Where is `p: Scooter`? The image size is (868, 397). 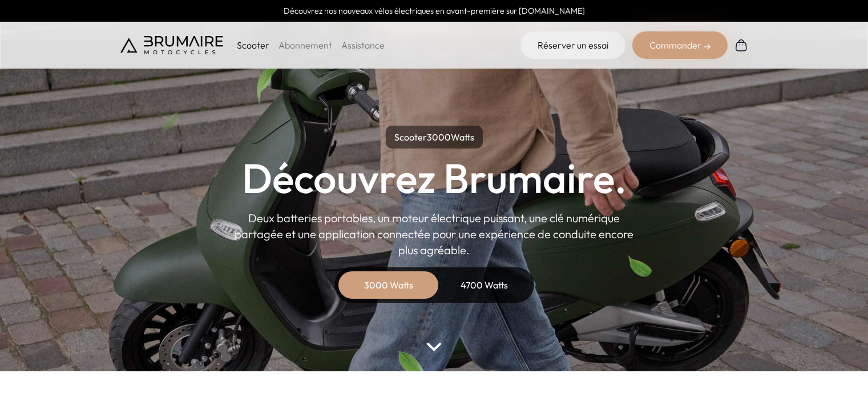
p: Scooter is located at coordinates (253, 45).